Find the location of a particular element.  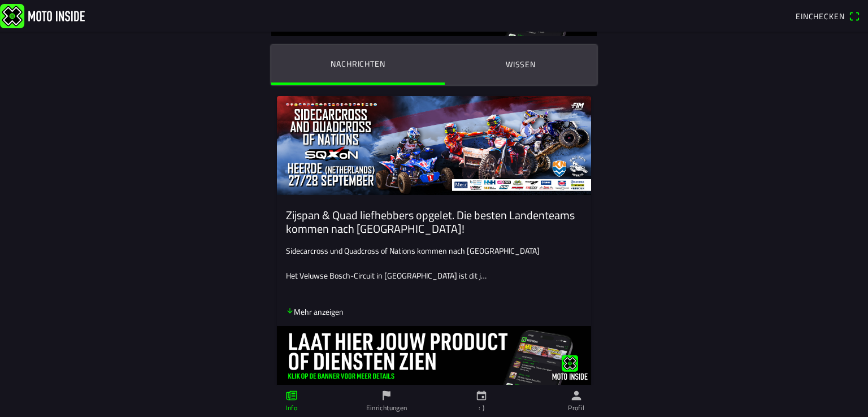

ion-icon: Papier is located at coordinates (291, 396).